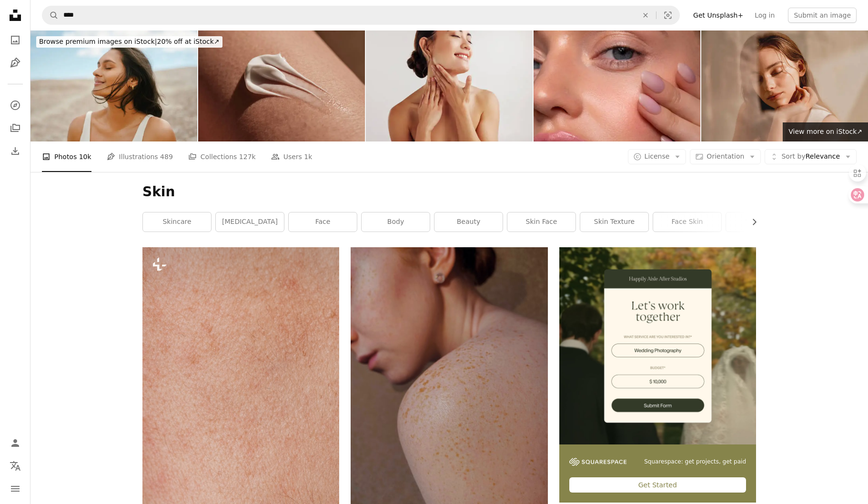 This screenshot has width=868, height=504. I want to click on img: Natural beauty portrait of a young western woman shot in warm tones, so click(785, 86).